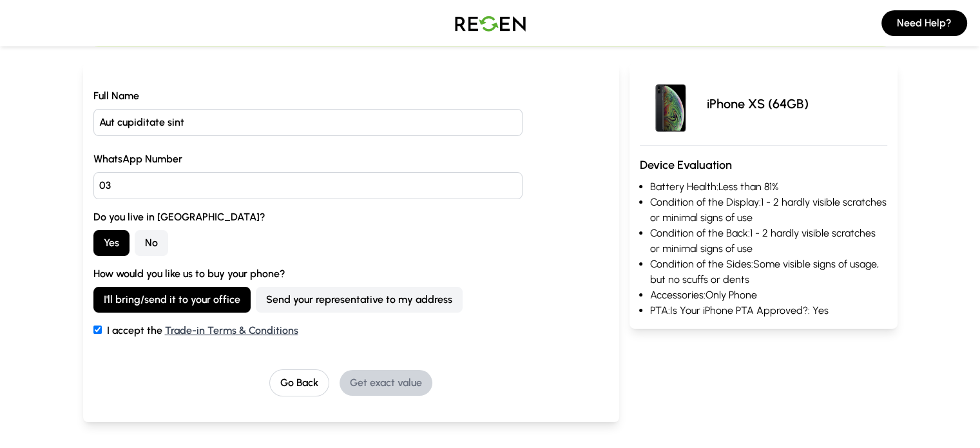 This screenshot has height=448, width=980. Describe the element at coordinates (671, 104) in the screenshot. I see `img: iPhone XS` at that location.